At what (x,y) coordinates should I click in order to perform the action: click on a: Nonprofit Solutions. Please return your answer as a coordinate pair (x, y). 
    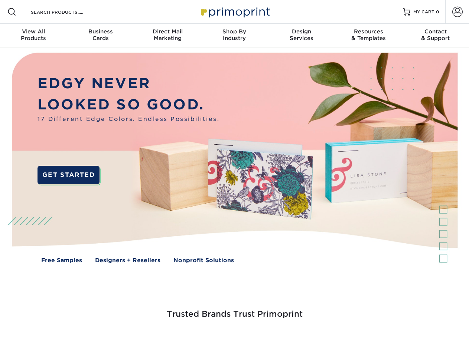
    Looking at the image, I should click on (203, 261).